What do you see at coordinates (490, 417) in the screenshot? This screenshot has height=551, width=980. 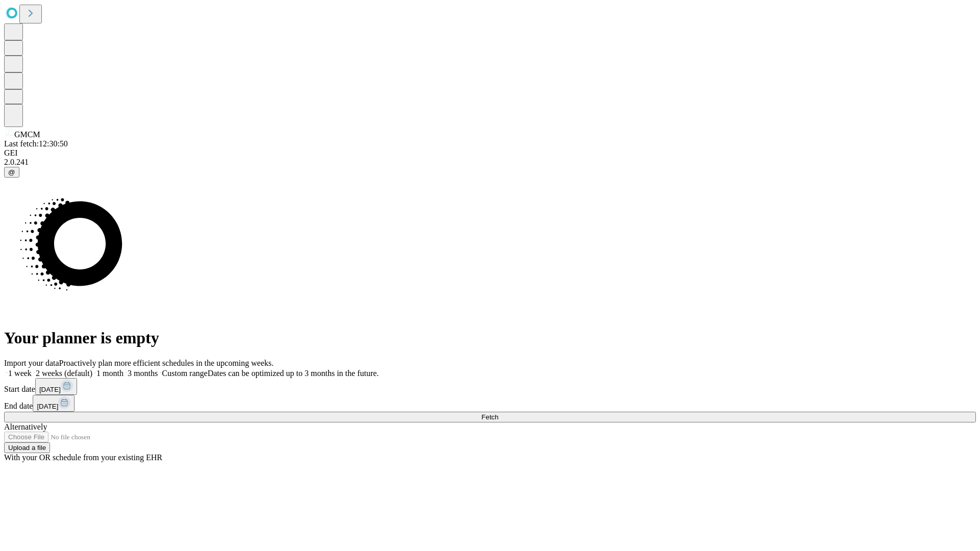 I see `button: Fetch` at bounding box center [490, 417].